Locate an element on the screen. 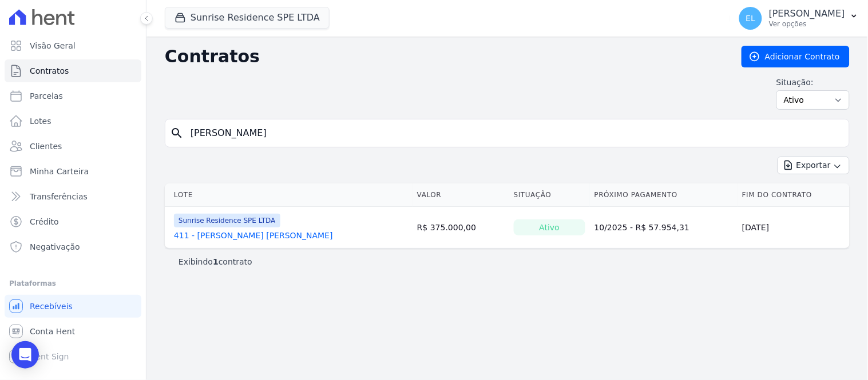 The width and height of the screenshot is (868, 380). span: Sunrise Residence SPE LTDA is located at coordinates (227, 221).